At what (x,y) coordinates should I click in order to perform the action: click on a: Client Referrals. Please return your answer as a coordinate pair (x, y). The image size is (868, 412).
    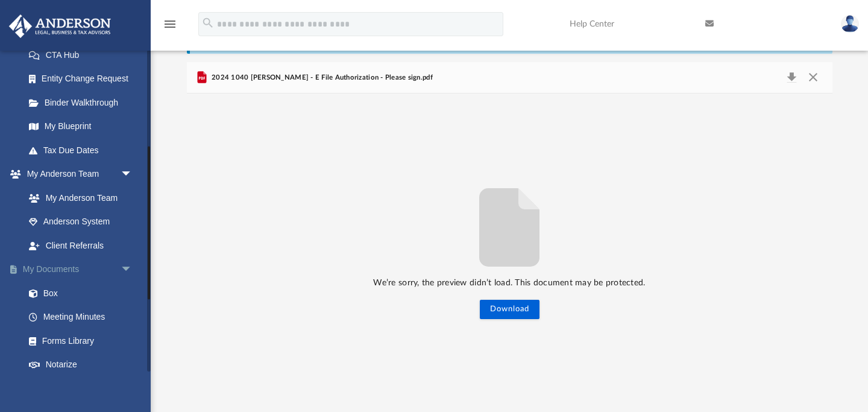
    Looking at the image, I should click on (81, 246).